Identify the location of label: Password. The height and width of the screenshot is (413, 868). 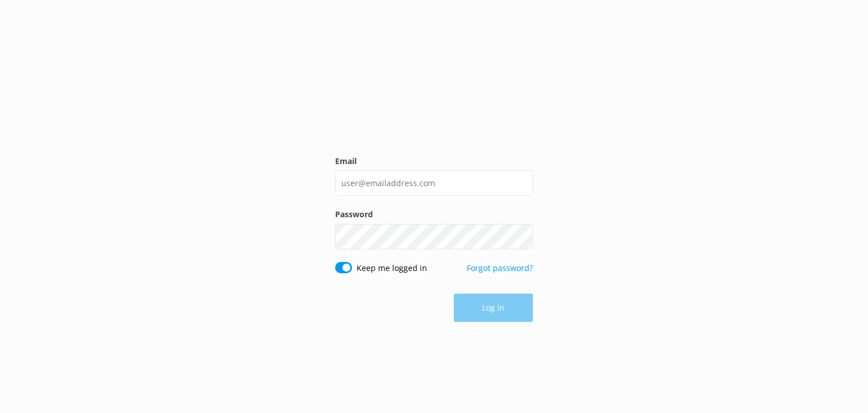
(434, 214).